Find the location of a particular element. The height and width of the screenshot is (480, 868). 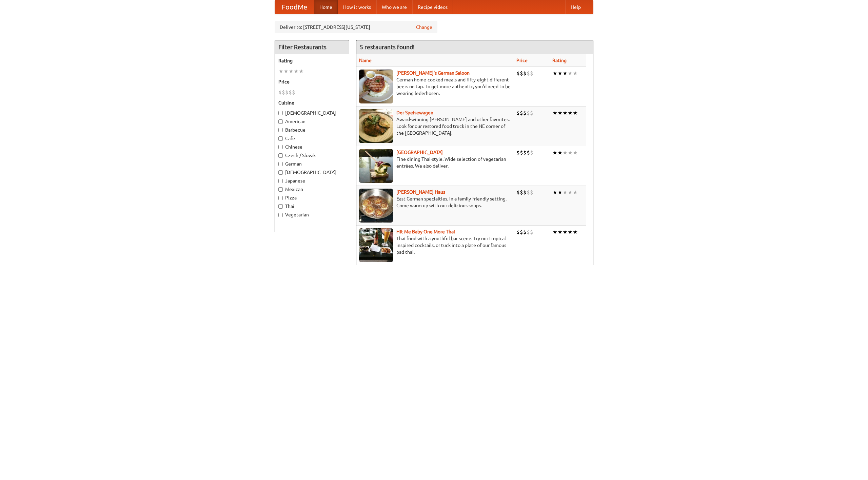

a: How it works is located at coordinates (357, 7).